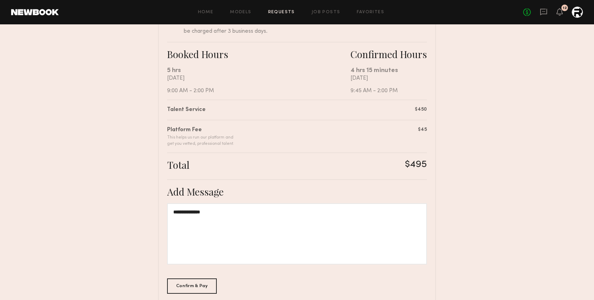 Image resolution: width=594 pixels, height=300 pixels. Describe the element at coordinates (201, 140) in the screenshot. I see `div: This helps us run our platform and get you vetted, professional talent.` at that location.